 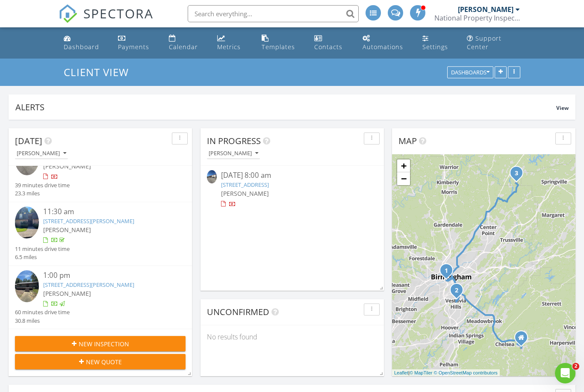 What do you see at coordinates (238, 312) in the screenshot?
I see `span: Unconfirmed` at bounding box center [238, 312].